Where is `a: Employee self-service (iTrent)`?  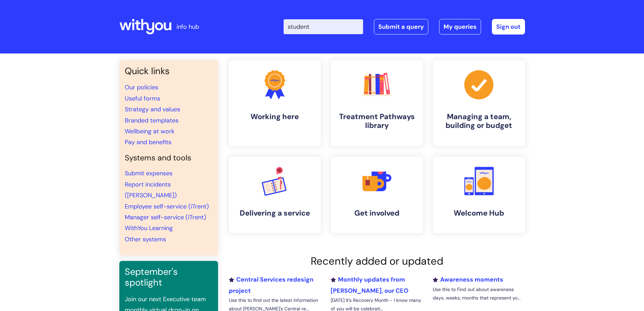 a: Employee self-service (iTrent) is located at coordinates (167, 207).